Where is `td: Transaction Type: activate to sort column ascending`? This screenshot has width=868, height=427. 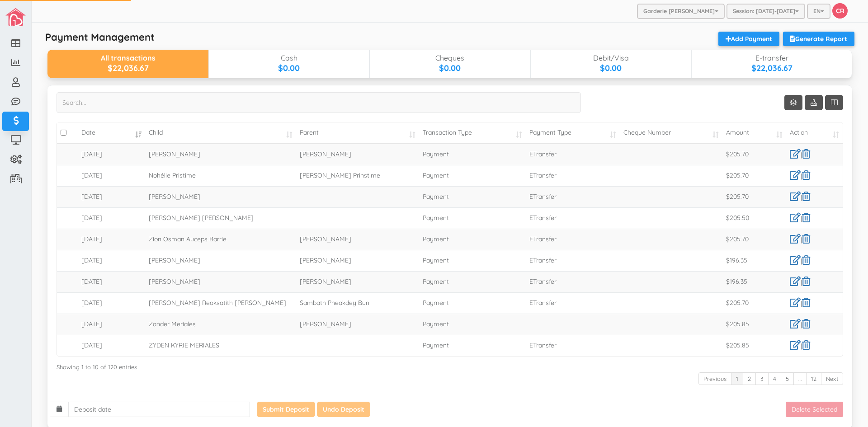 td: Transaction Type: activate to sort column ascending is located at coordinates (472, 133).